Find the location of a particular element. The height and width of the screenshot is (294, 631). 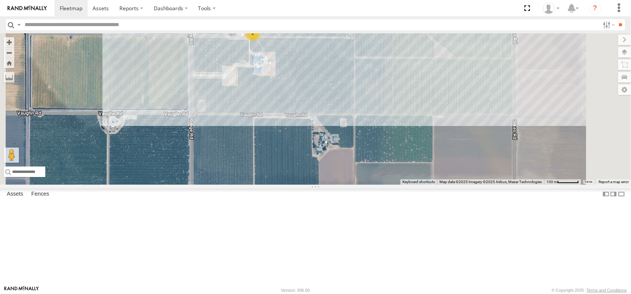

button: Zoom in is located at coordinates (9, 42).